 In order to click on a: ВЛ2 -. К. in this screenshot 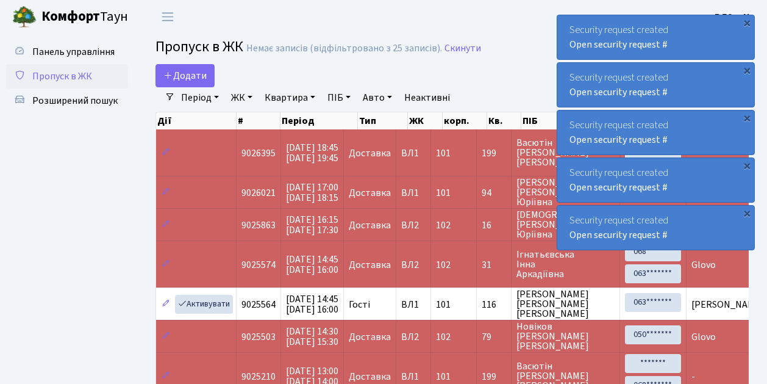, I will do `click(734, 17)`.